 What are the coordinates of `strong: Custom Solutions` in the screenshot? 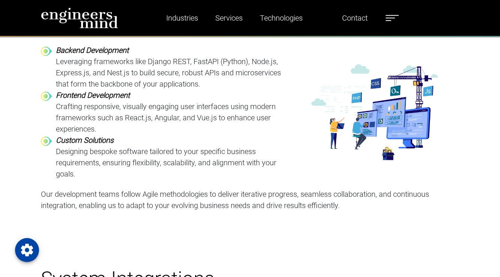 It's located at (85, 140).